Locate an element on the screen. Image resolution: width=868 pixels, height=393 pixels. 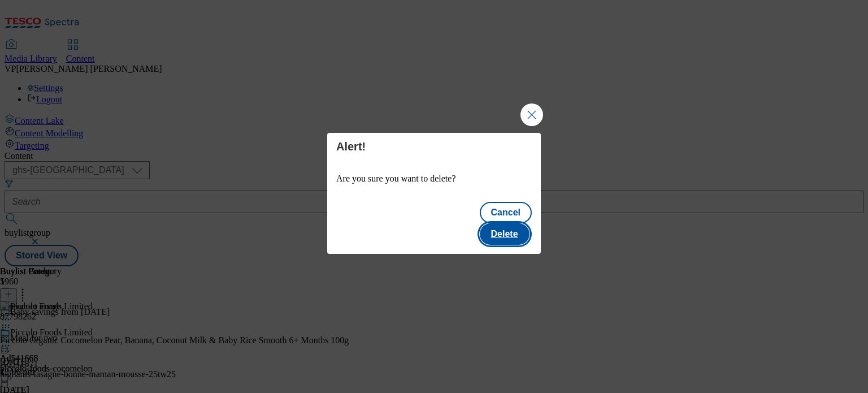
h4: Alert! is located at coordinates (434, 147).